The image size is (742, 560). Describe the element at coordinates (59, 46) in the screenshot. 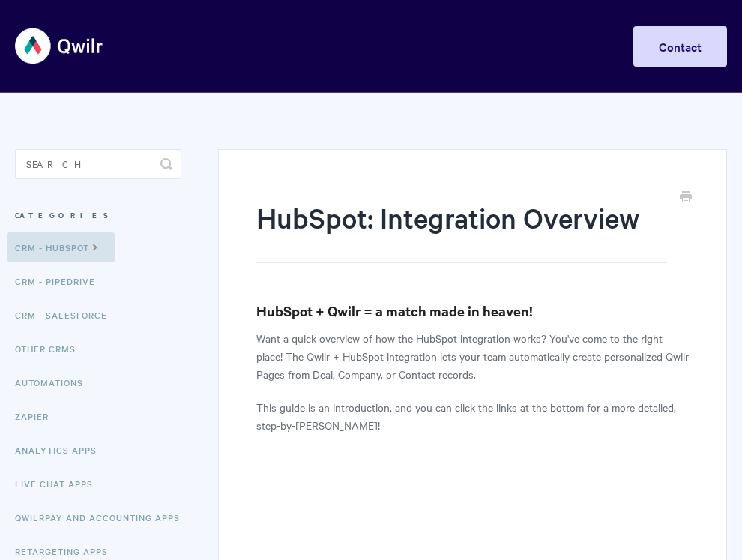

I see `img: Qwilr Help Center` at that location.